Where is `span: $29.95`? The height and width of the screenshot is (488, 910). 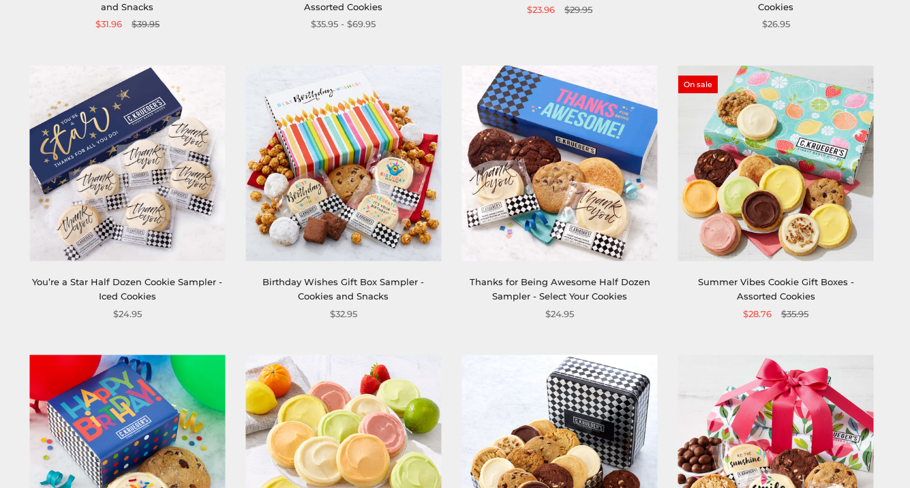 span: $29.95 is located at coordinates (578, 10).